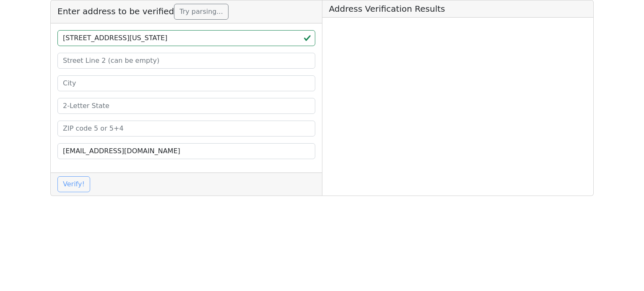 The image size is (644, 291). Describe the element at coordinates (186, 12) in the screenshot. I see `h5: Enter address to be verified` at that location.